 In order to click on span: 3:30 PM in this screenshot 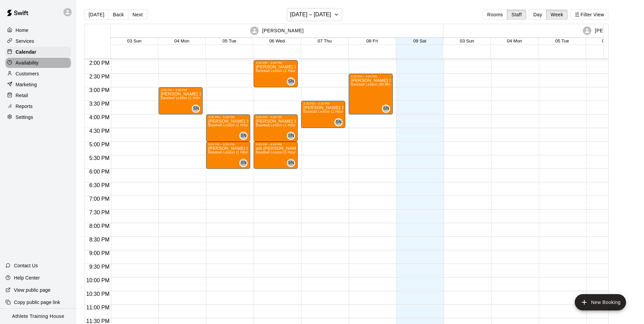, I will do `click(100, 103)`.